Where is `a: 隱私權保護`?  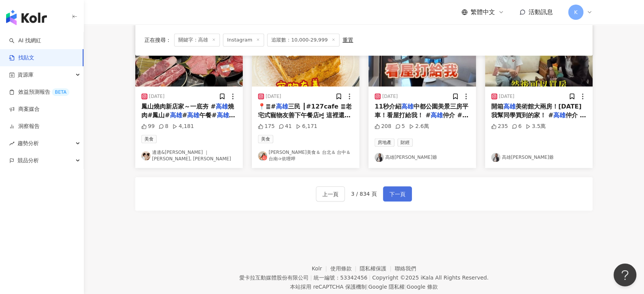
a: 隱私權保護 is located at coordinates (377, 268).